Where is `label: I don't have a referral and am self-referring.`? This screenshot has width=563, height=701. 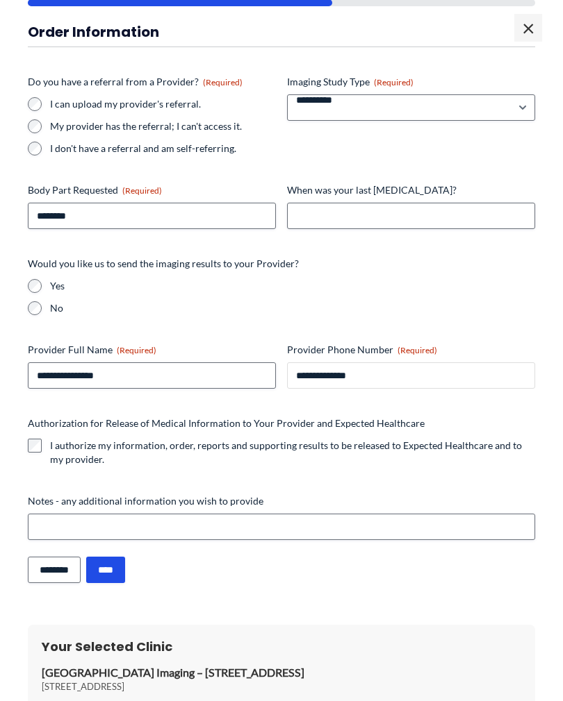 label: I don't have a referral and am self-referring. is located at coordinates (163, 149).